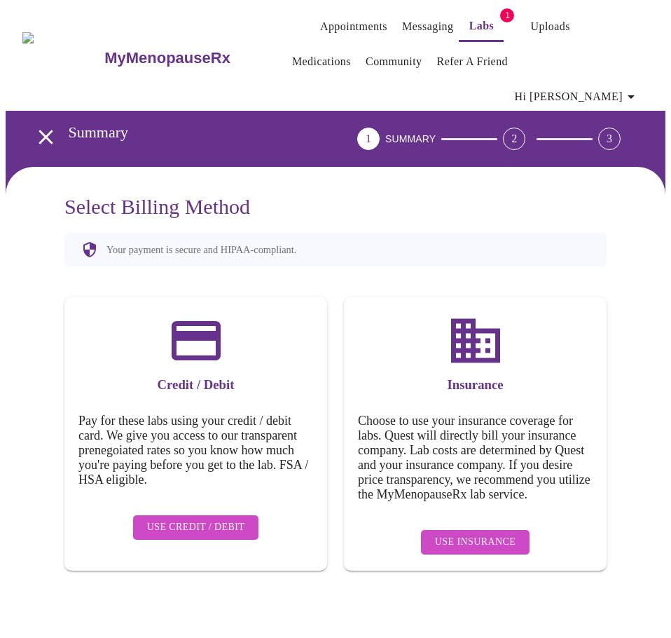 The image size is (671, 638). Describe the element at coordinates (62, 58) in the screenshot. I see `img: MyMenopauseRx Logo` at that location.